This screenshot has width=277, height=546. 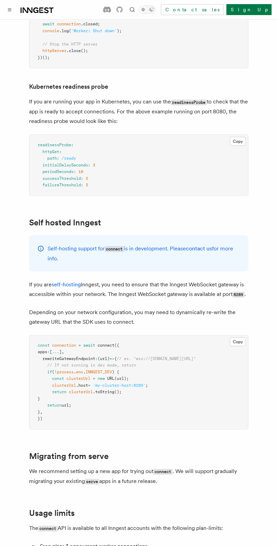 What do you see at coordinates (90, 24) in the screenshot?
I see `span: .closed;` at bounding box center [90, 24].